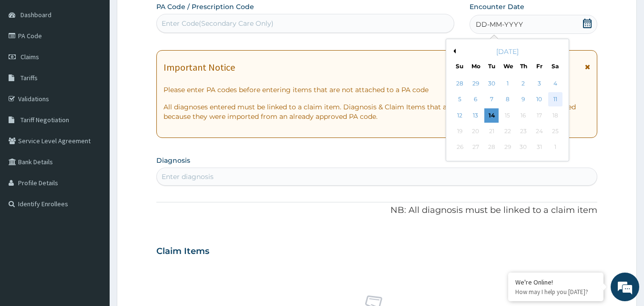 This screenshot has height=306, width=644. Describe the element at coordinates (492, 83) in the screenshot. I see `div: Choose Tuesday, September 30th, 2025` at that location.